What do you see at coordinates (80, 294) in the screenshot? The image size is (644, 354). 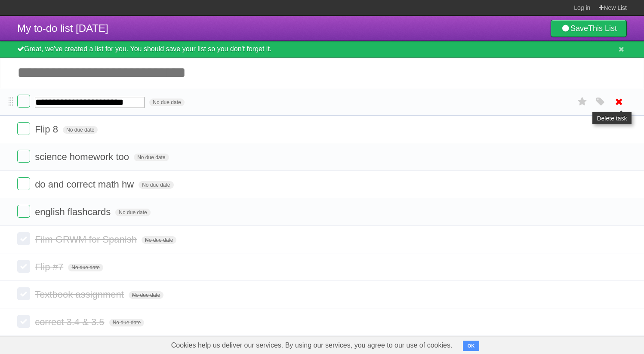 I see `span: Textbook assignment` at bounding box center [80, 294].